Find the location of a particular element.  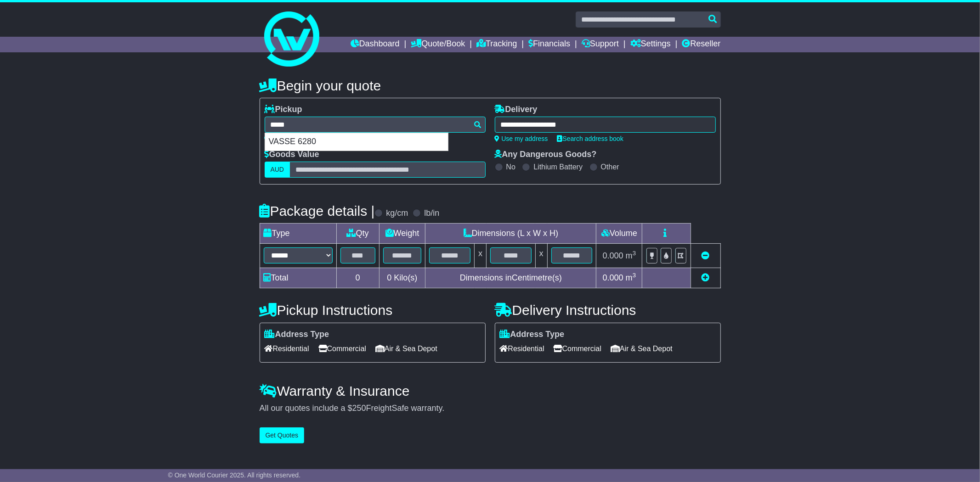

label: Delivery is located at coordinates (516, 110).